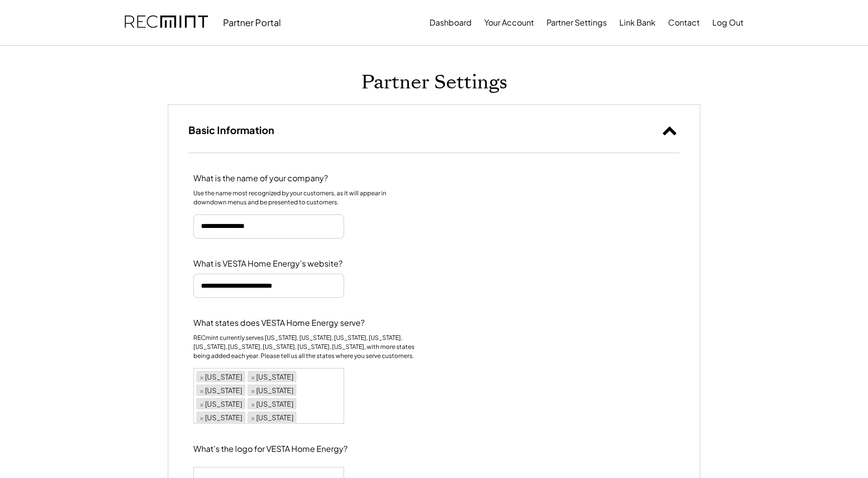  I want to click on li: New Jersey, so click(272, 390).